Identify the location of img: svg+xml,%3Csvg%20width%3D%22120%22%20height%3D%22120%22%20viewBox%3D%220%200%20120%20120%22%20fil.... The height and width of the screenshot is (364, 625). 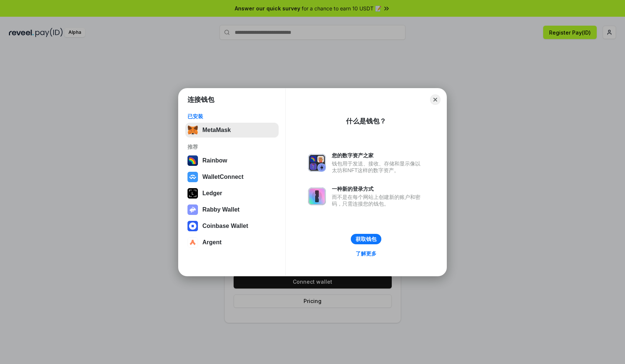
(193, 161).